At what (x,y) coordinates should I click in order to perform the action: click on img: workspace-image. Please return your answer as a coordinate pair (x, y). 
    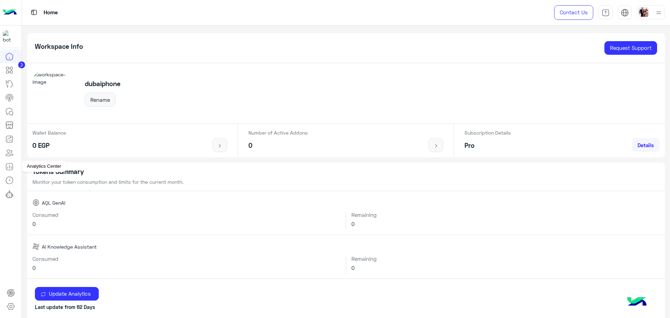
    Looking at the image, I should click on (55, 93).